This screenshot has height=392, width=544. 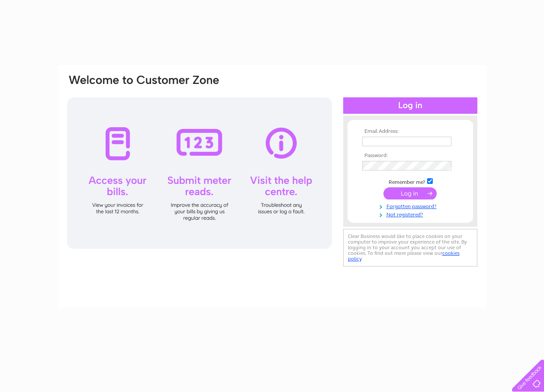 What do you see at coordinates (411, 206) in the screenshot?
I see `a: Forgotten password?` at bounding box center [411, 206].